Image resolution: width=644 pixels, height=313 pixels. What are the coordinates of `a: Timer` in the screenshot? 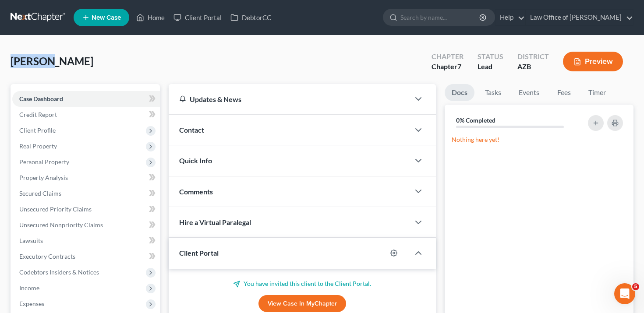 It's located at (597, 92).